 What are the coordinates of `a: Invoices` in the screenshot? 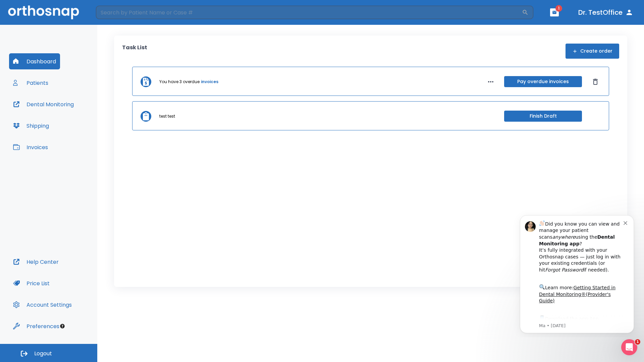 It's located at (31, 147).